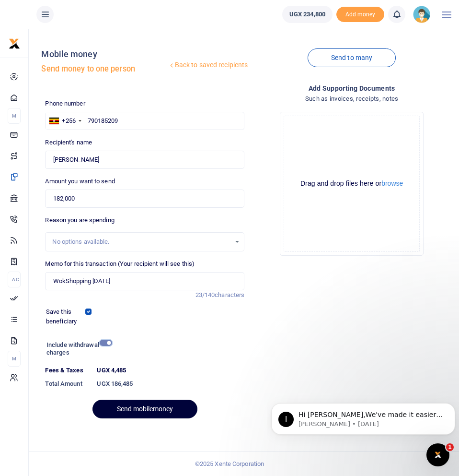  I want to click on div: Profile image for Ibrahim, so click(19, 36).